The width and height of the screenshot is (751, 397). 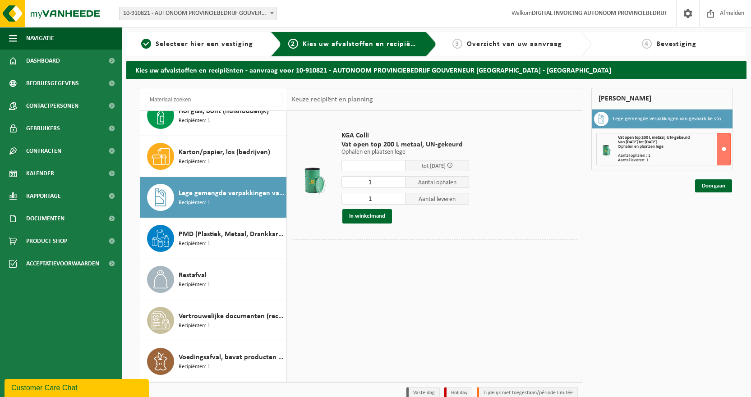 I want to click on span: Acceptatievoorwaarden, so click(x=63, y=264).